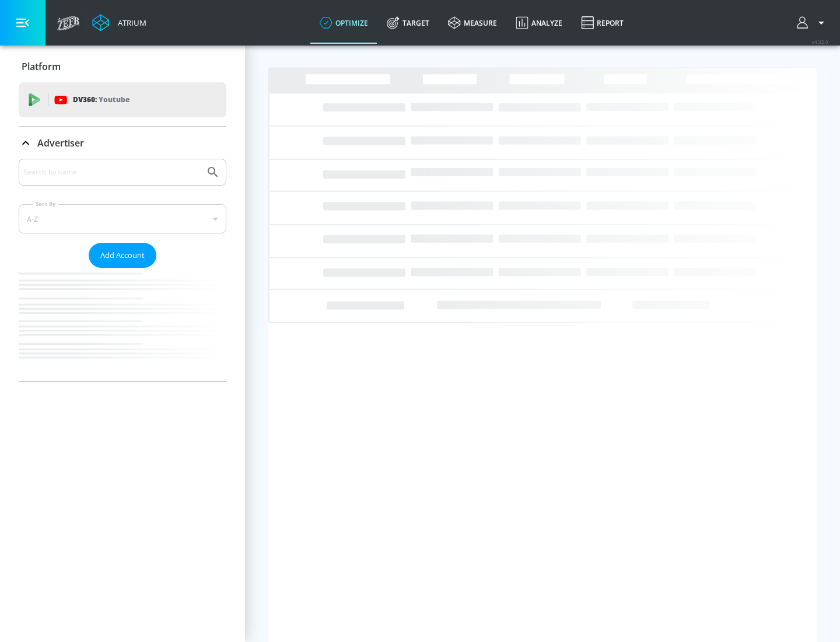  I want to click on label: Sort By, so click(46, 204).